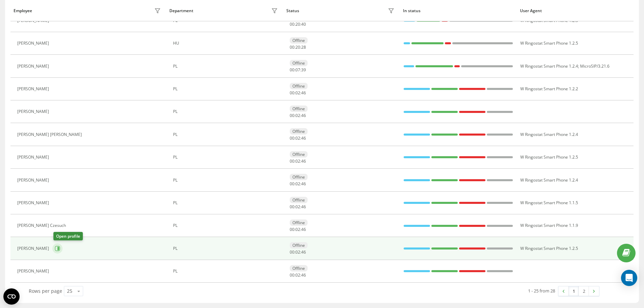  I want to click on span: 07, so click(298, 69).